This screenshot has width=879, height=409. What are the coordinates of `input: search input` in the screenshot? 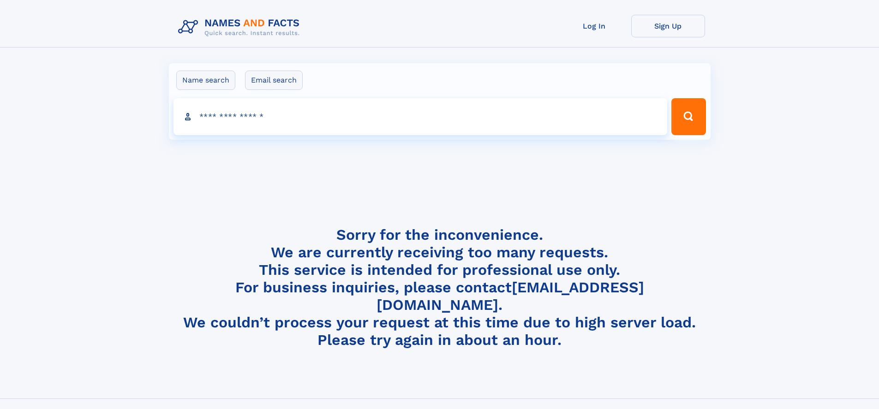 It's located at (420, 117).